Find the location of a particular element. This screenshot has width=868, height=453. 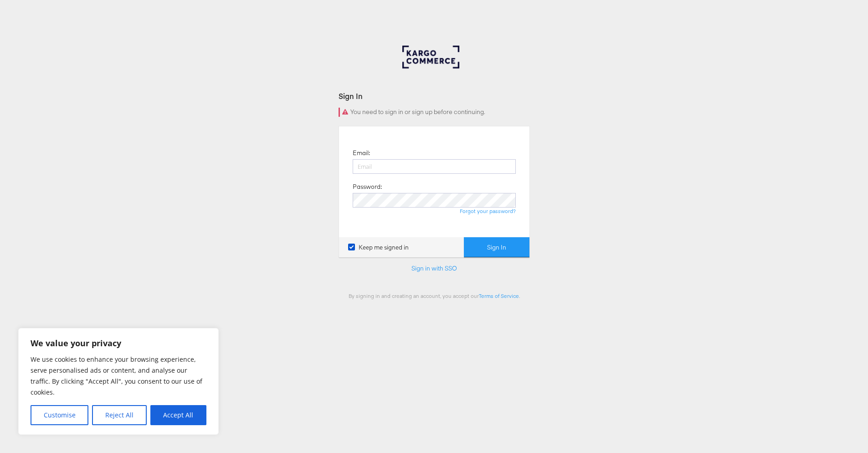

a: Forgot your password? is located at coordinates (487, 211).